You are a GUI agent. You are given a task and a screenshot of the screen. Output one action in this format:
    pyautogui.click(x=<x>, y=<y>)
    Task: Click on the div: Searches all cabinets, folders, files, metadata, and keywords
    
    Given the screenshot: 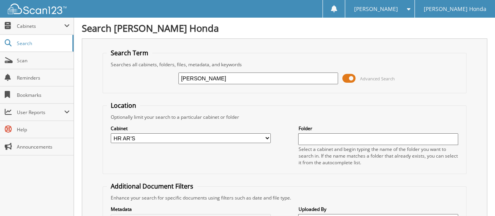 What is the action you would take?
    pyautogui.click(x=284, y=64)
    